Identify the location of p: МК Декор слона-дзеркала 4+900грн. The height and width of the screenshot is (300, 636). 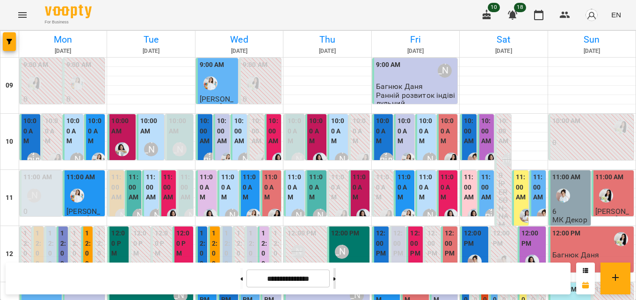
(571, 232).